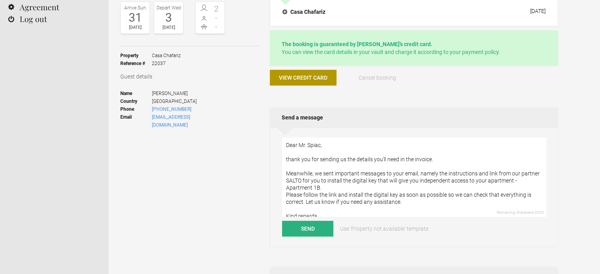 The width and height of the screenshot is (600, 274). What do you see at coordinates (190, 77) in the screenshot?
I see `h3: Guest details` at bounding box center [190, 77].